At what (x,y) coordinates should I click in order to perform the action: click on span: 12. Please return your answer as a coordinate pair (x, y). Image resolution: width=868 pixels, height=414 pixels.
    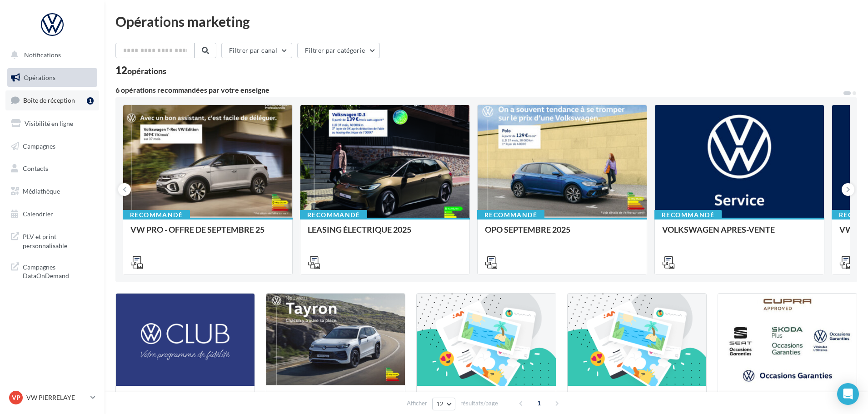
    Looking at the image, I should click on (440, 404).